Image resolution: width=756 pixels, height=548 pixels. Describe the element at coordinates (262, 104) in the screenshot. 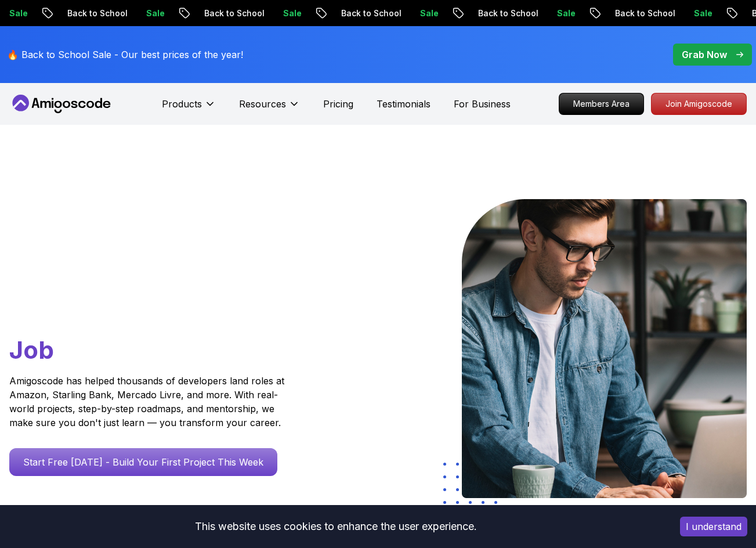

I see `p: Resources` at that location.